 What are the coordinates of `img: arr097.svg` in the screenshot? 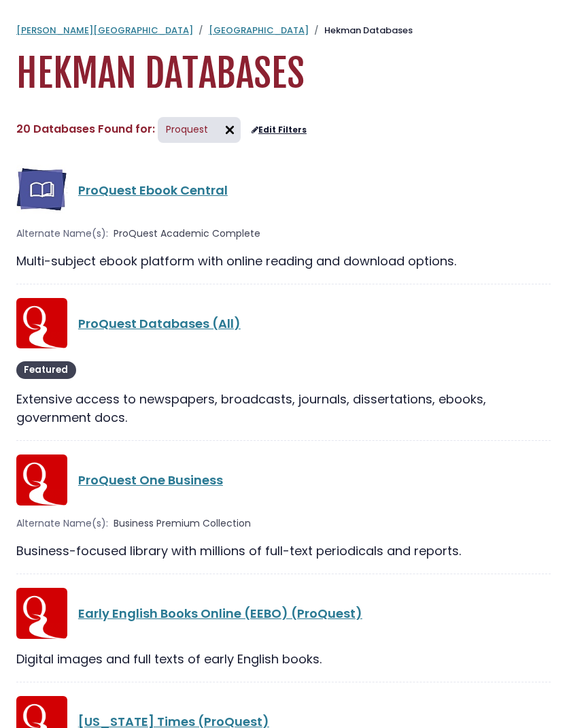 It's located at (230, 130).